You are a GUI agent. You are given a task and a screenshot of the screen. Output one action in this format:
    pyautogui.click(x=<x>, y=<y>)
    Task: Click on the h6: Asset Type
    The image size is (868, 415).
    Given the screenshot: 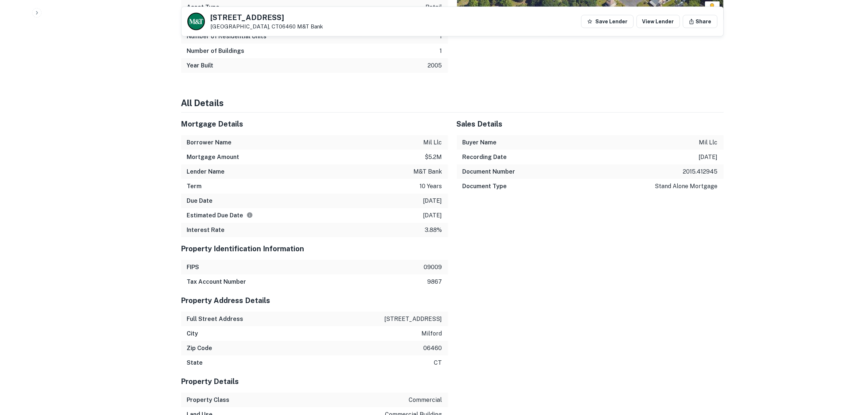 What is the action you would take?
    pyautogui.click(x=203, y=7)
    